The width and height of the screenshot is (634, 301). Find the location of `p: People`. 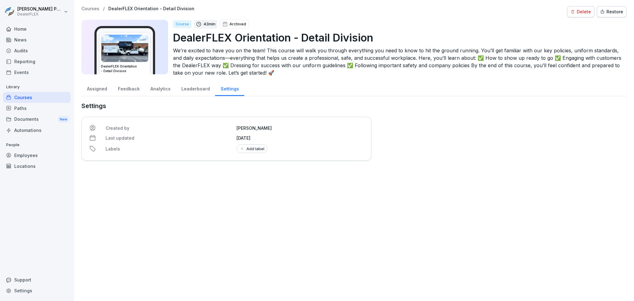

p: People is located at coordinates (37, 145).